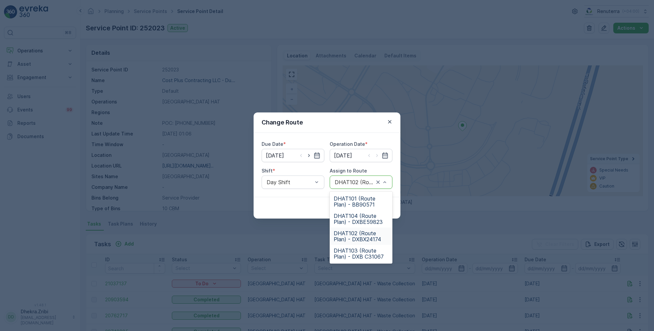 The height and width of the screenshot is (331, 654). What do you see at coordinates (347, 144) in the screenshot?
I see `label: Operation Date` at bounding box center [347, 144].